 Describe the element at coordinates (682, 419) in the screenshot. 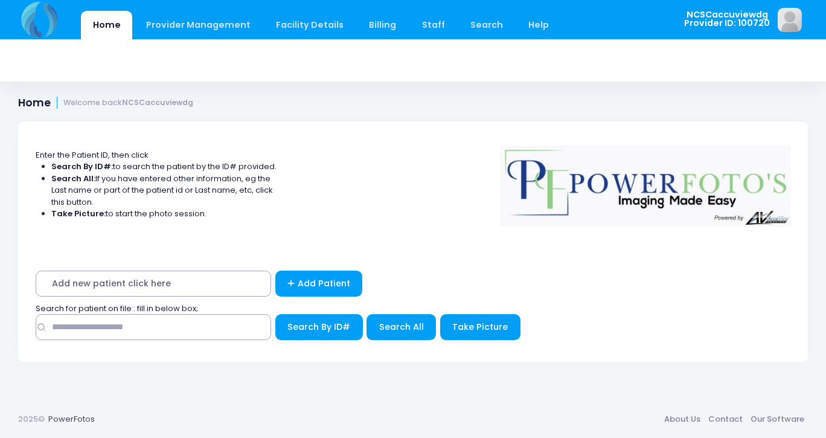

I see `a: About Us` at that location.